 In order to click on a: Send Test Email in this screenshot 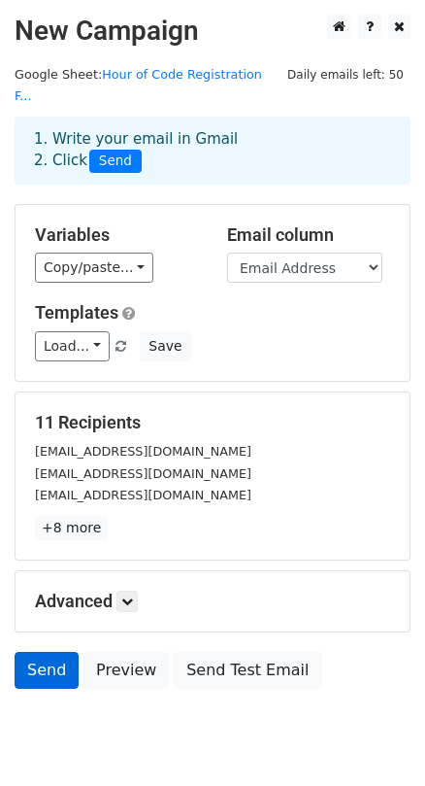, I will do `click(248, 670)`.